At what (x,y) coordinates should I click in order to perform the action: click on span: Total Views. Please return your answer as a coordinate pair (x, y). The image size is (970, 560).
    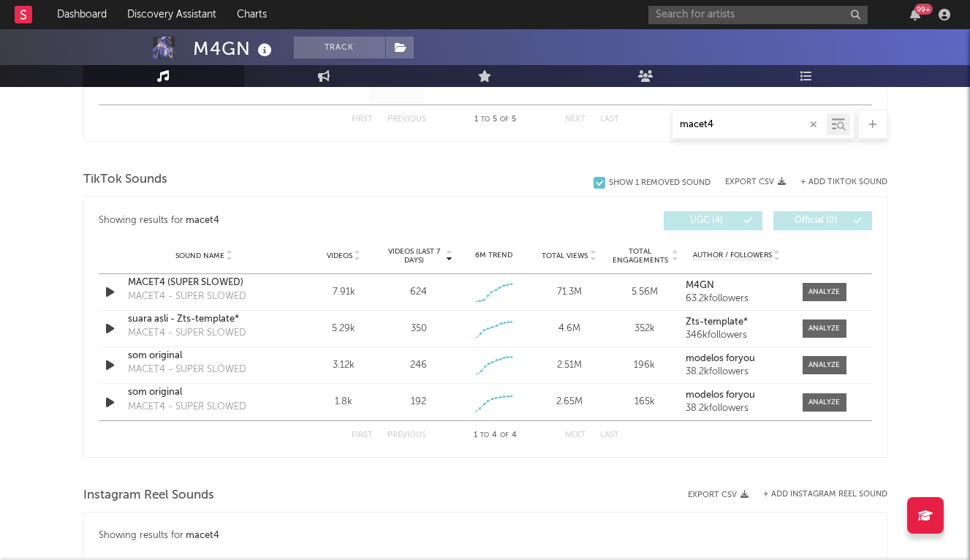
    Looking at the image, I should click on (565, 256).